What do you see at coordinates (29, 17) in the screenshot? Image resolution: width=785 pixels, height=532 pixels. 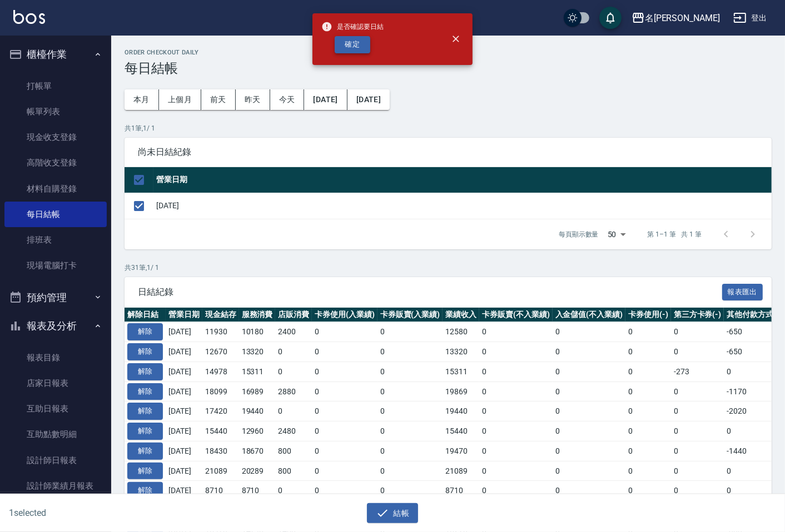 I see `img: Logo` at bounding box center [29, 17].